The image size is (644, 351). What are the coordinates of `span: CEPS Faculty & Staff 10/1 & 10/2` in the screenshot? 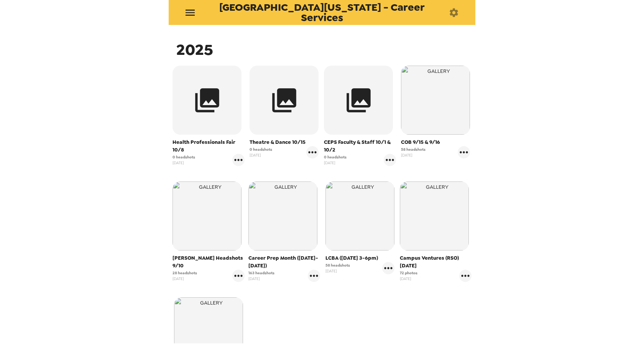 It's located at (360, 146).